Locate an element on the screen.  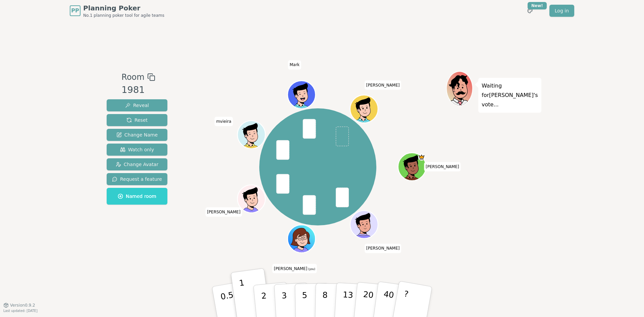
span: PP is located at coordinates (75, 11).